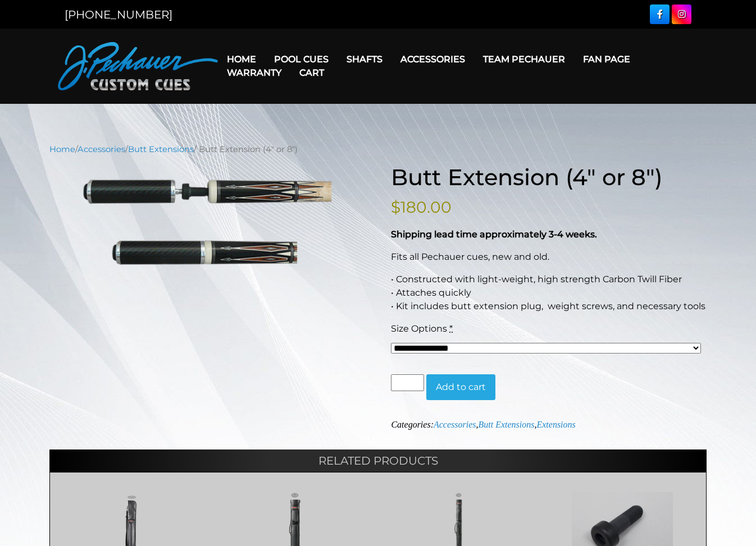 The height and width of the screenshot is (546, 756). What do you see at coordinates (254, 73) in the screenshot?
I see `a: Warranty` at bounding box center [254, 73].